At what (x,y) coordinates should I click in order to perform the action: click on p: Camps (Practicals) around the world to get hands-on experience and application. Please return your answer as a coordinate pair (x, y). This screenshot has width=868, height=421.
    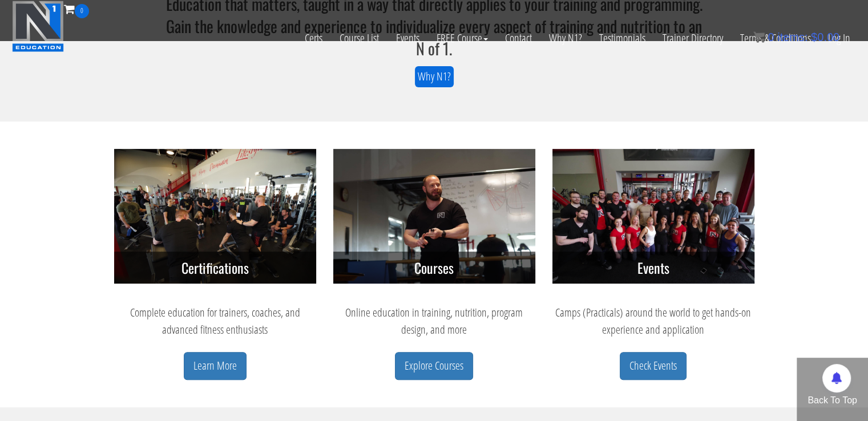
    Looking at the image, I should click on (653, 321).